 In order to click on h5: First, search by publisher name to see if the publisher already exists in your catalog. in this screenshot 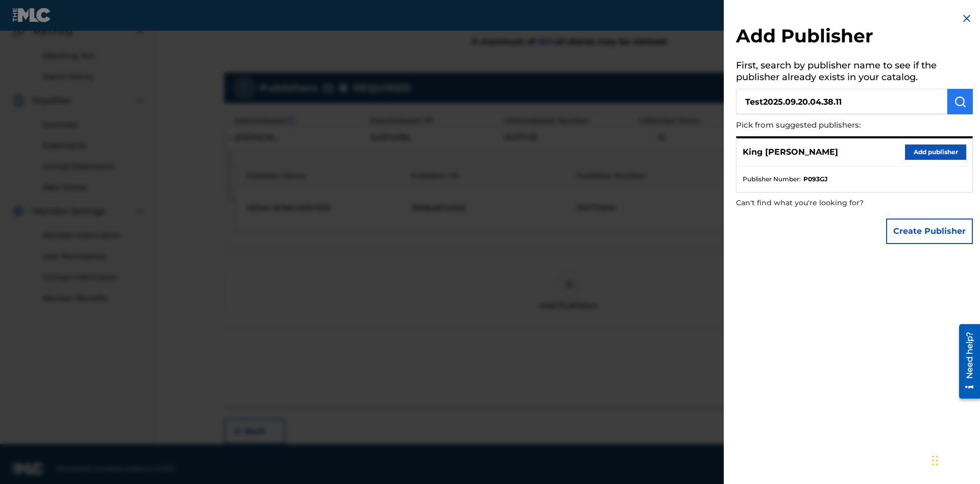, I will do `click(854, 72)`.